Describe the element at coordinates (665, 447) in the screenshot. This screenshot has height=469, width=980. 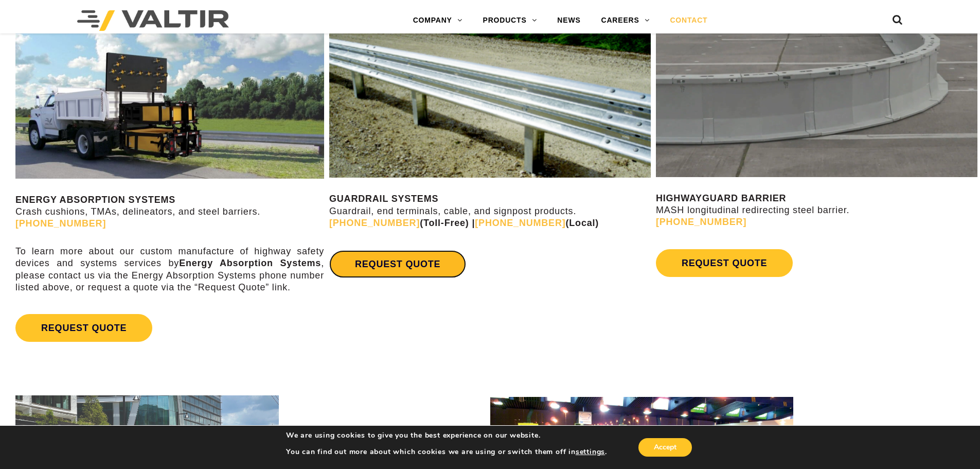
I see `button: Accept` at that location.